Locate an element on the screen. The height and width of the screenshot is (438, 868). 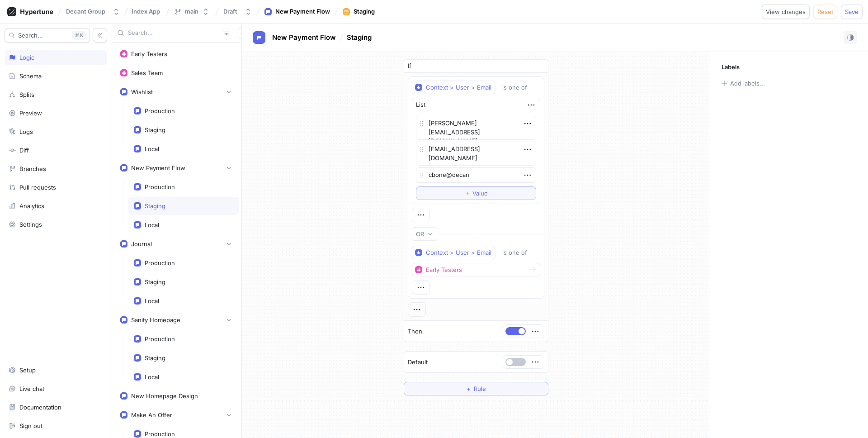
div: Sign out is located at coordinates (31, 426).